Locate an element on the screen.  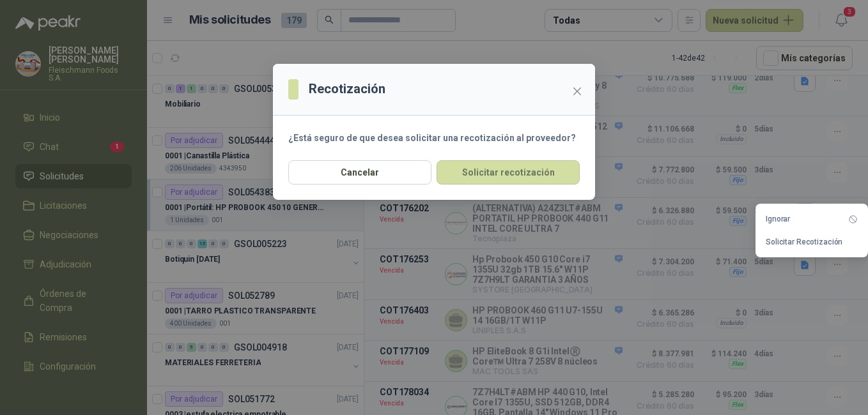
button: Cancelar is located at coordinates (360, 173).